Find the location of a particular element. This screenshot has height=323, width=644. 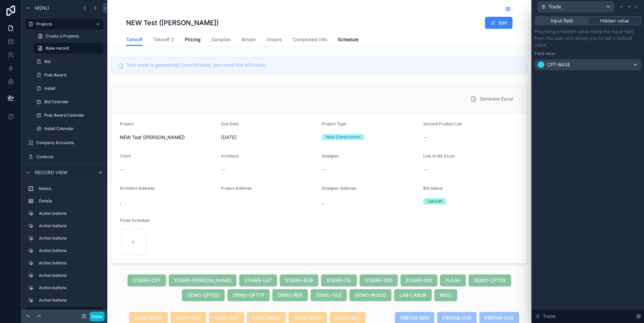

label: Post Award is located at coordinates (73, 75).